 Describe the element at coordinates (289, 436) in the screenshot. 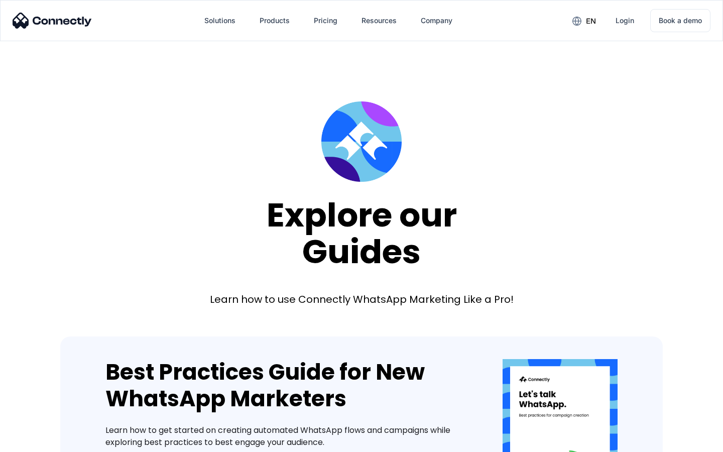

I see `div: Learn how to get started on creating automated WhatsApp flows and campaigns while exploring best ...` at that location.